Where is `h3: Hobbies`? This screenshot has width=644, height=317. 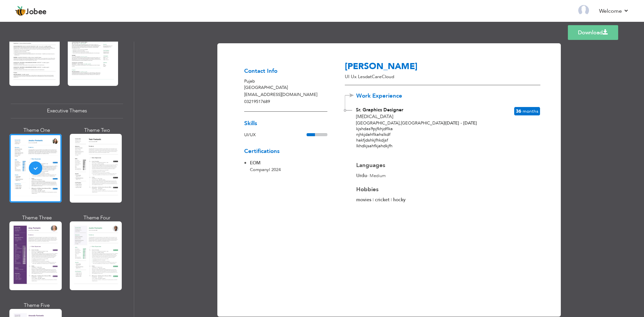
h3: Hobbies is located at coordinates (444, 189).